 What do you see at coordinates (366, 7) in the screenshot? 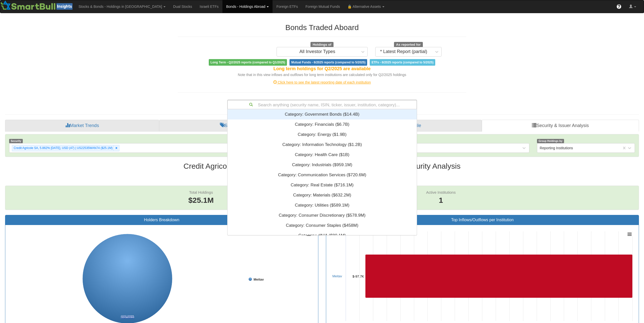
I see `a: 🔒 Alternative Assets` at bounding box center [366, 7].